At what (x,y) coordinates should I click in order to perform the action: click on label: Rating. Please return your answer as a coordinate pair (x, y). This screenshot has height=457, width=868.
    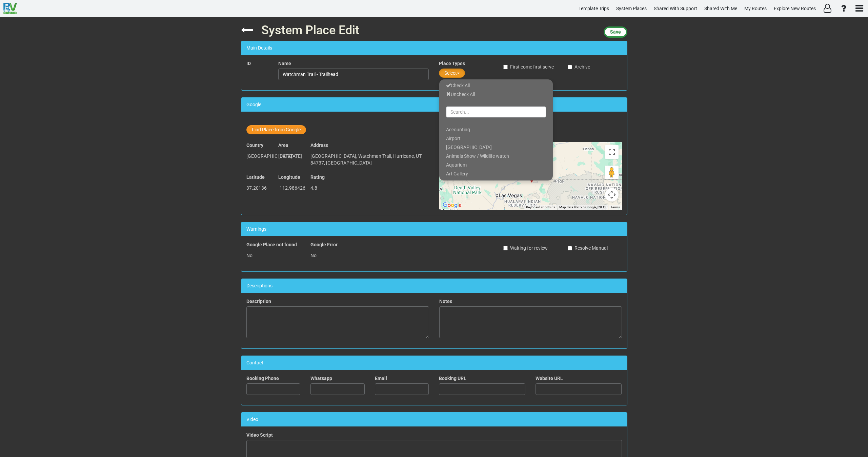
    Looking at the image, I should click on (318, 177).